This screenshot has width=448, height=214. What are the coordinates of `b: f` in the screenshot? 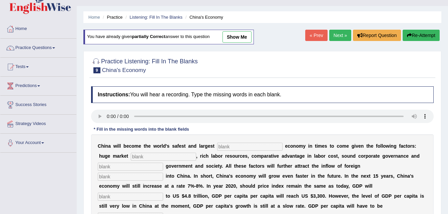 It's located at (400, 146).